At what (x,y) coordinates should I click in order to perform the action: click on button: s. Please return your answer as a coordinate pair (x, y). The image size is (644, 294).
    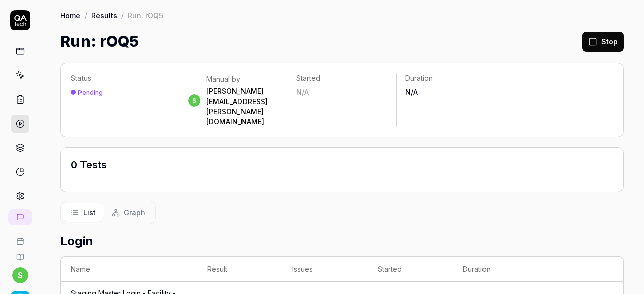
    Looking at the image, I should click on (20, 276).